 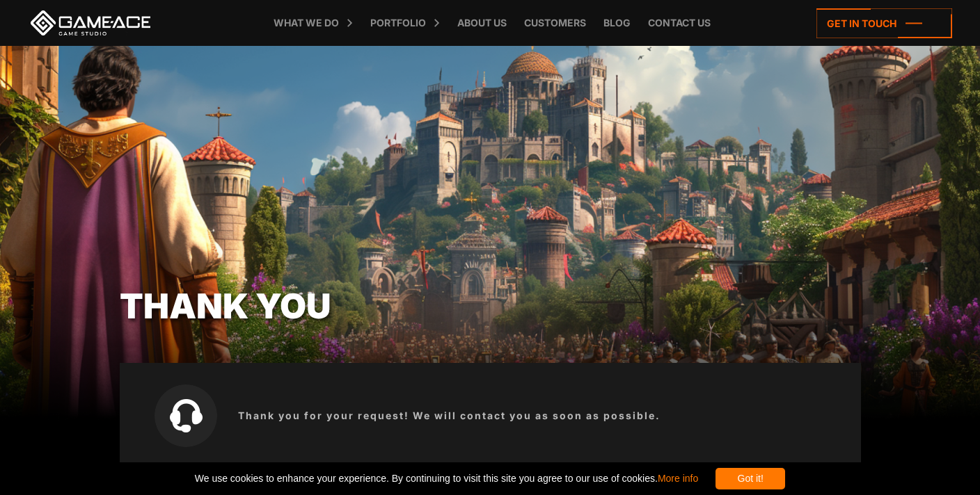 What do you see at coordinates (884, 23) in the screenshot?
I see `a: Get in touch` at bounding box center [884, 23].